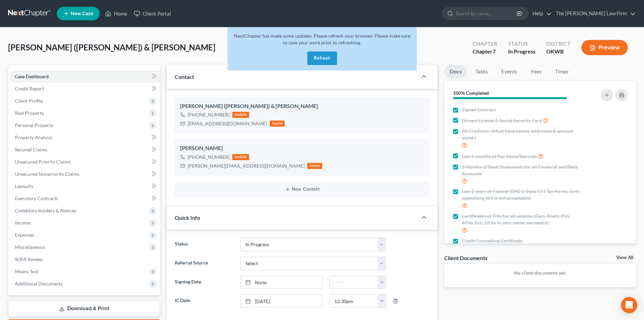  What do you see at coordinates (85, 76) in the screenshot?
I see `a: Case Dashboard` at bounding box center [85, 76].